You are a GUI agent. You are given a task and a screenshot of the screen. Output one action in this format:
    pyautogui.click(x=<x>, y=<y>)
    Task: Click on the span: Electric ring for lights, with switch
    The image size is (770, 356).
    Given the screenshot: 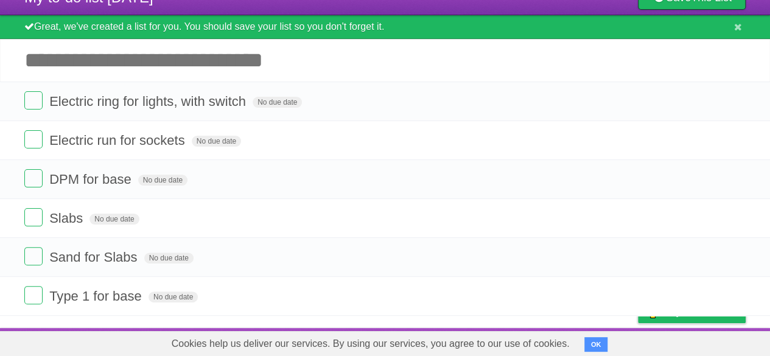 What is the action you would take?
    pyautogui.click(x=149, y=101)
    